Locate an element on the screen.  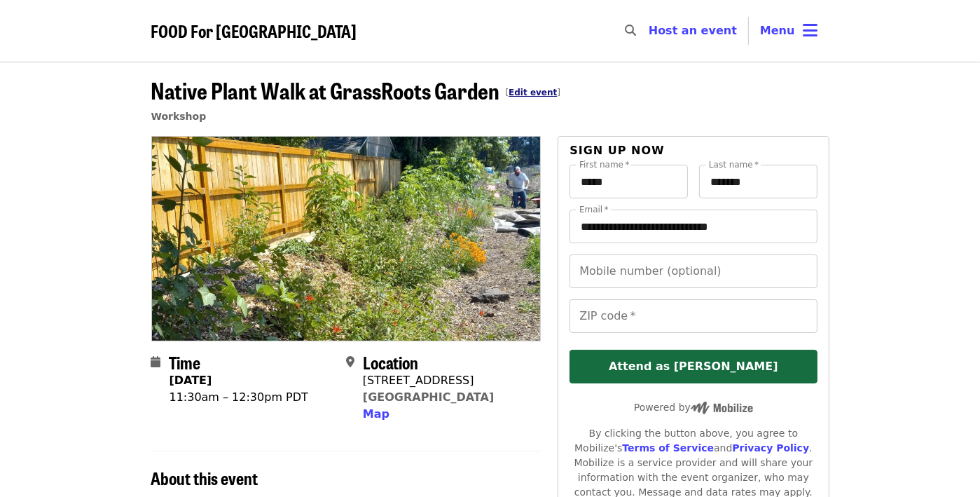
input: First name is located at coordinates (629, 182).